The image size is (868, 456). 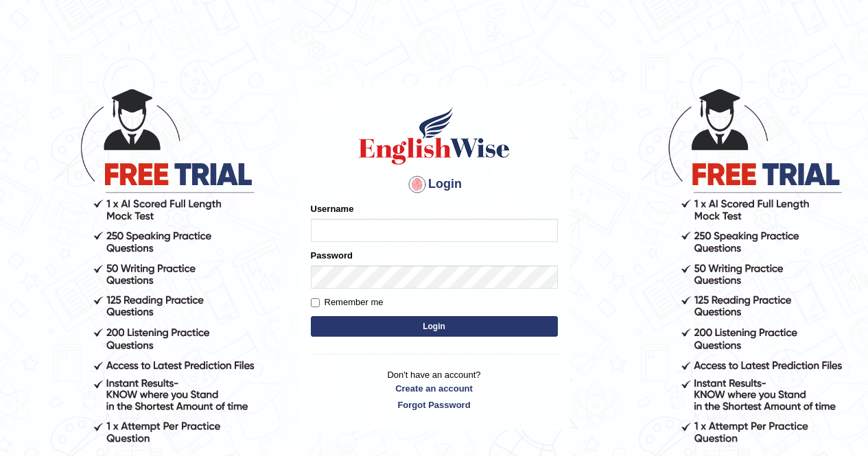 What do you see at coordinates (347, 303) in the screenshot?
I see `label: Remember me` at bounding box center [347, 303].